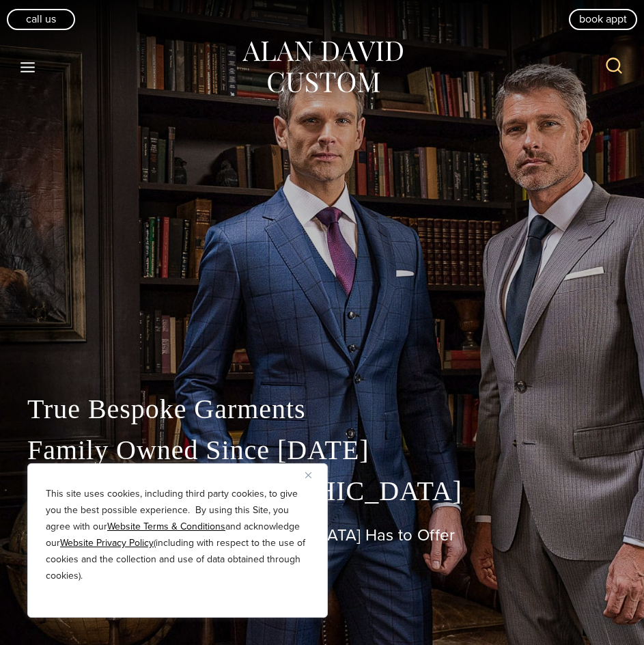 The width and height of the screenshot is (644, 645). What do you see at coordinates (107, 543) in the screenshot?
I see `u: Website Privacy Policy` at bounding box center [107, 543].